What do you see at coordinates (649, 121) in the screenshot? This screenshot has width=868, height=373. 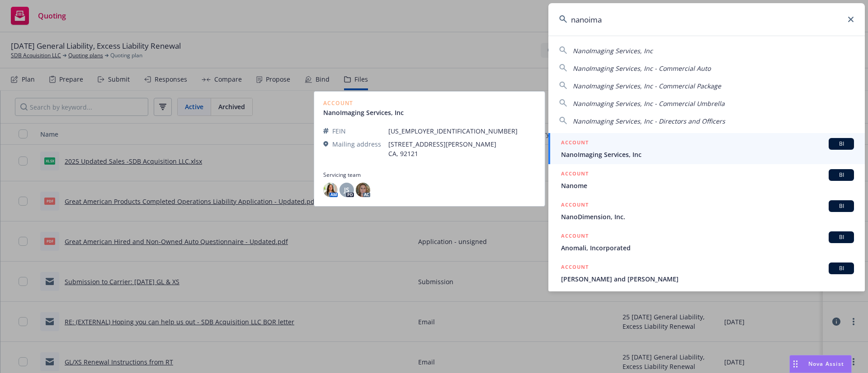 I see `span: NanoImaging Services, Inc - Directors and Officers` at bounding box center [649, 121].